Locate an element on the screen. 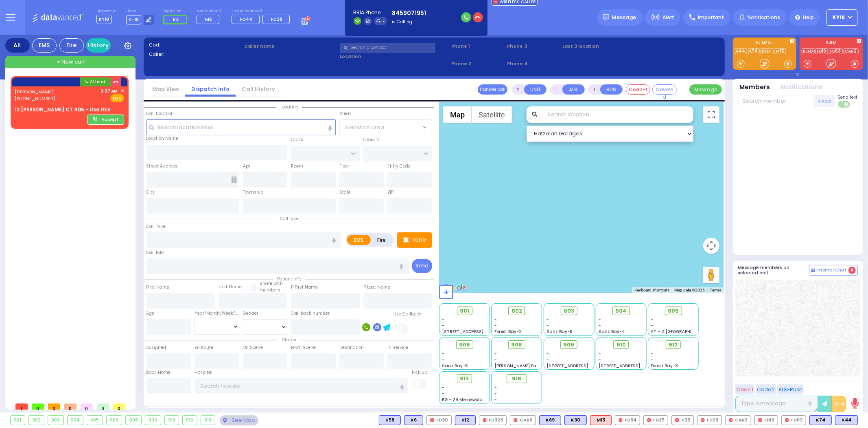 This screenshot has width=868, height=428. span: Phone 1 is located at coordinates (478, 46).